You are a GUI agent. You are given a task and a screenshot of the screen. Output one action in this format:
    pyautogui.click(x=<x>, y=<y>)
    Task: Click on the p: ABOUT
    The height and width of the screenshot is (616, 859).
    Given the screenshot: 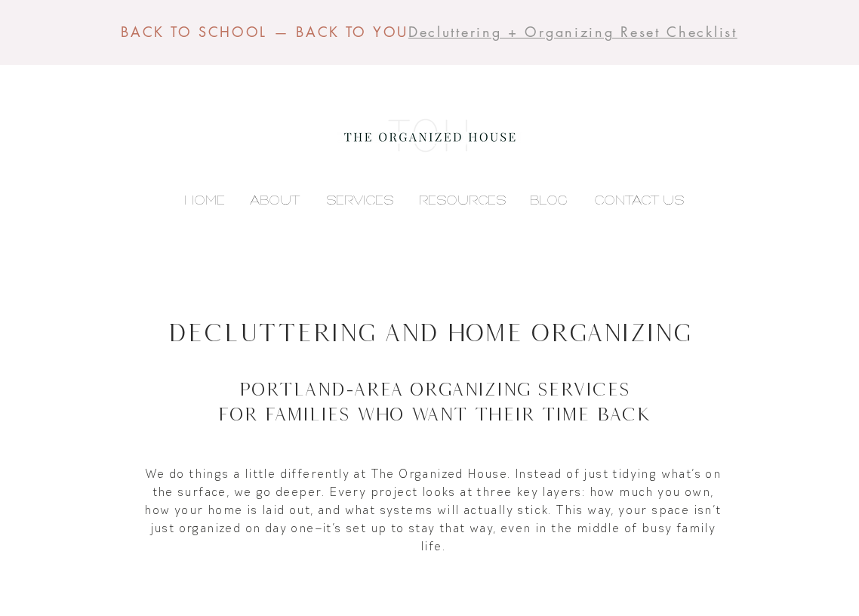 What is the action you would take?
    pyautogui.click(x=275, y=200)
    